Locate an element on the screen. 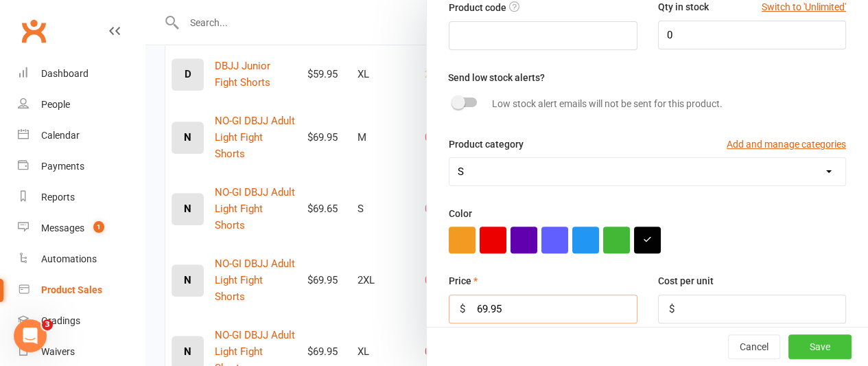 The width and height of the screenshot is (868, 366). div: Calendar is located at coordinates (61, 135).